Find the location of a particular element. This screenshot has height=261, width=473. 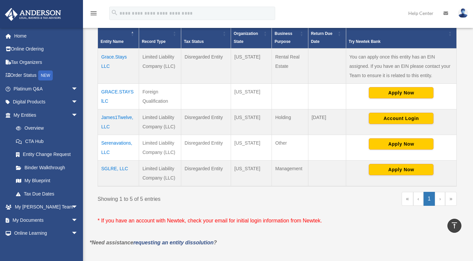

img: Anderson Advisors Platinum Portal is located at coordinates (33, 14).